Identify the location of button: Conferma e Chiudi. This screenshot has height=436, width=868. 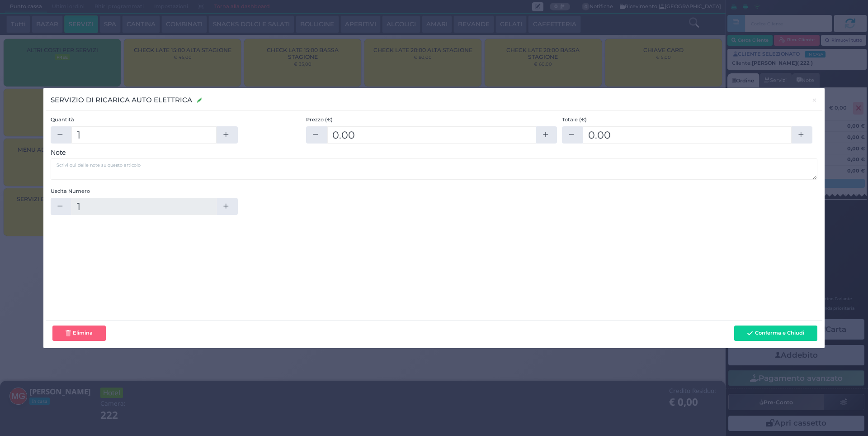
(776, 333).